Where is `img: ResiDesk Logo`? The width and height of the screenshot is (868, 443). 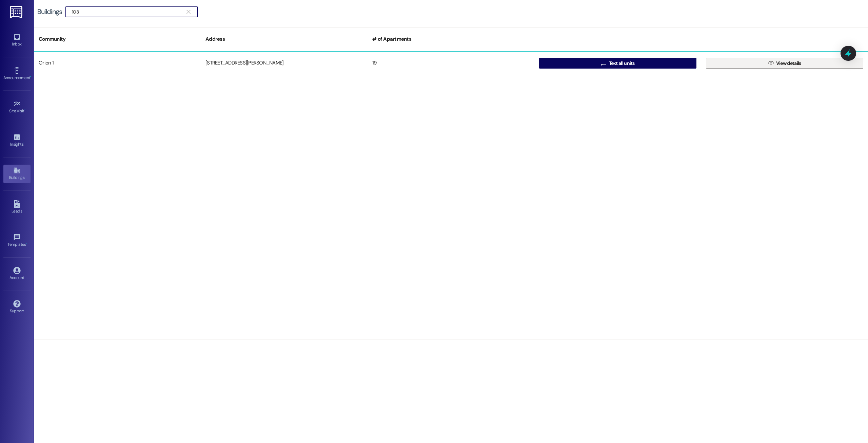
img: ResiDesk Logo is located at coordinates (17, 12).